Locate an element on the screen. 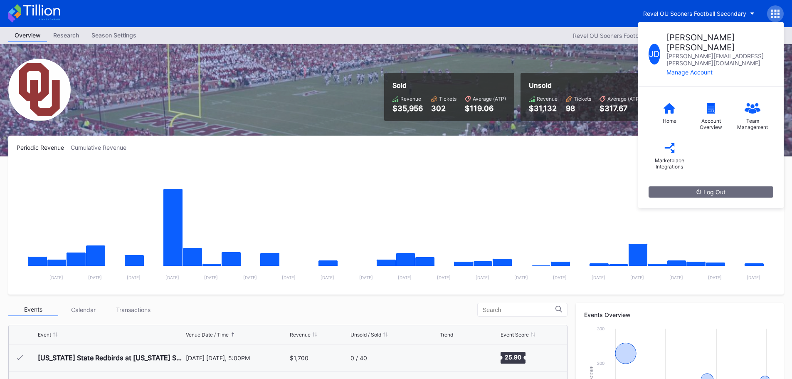 The height and width of the screenshot is (379, 792). div: Event Score is located at coordinates (515, 334).